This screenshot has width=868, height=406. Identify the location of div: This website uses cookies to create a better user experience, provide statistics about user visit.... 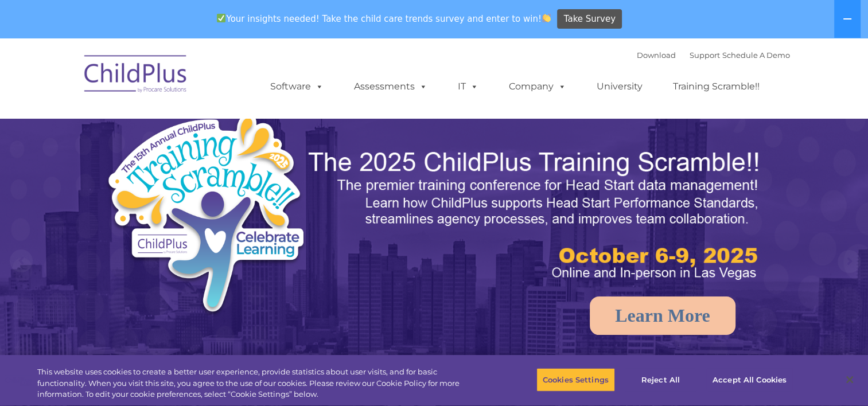
(257, 384).